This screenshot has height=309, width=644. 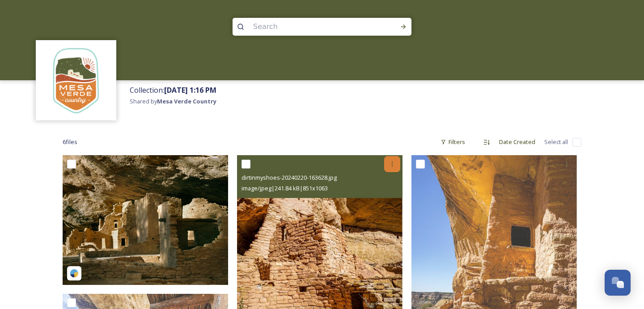 I want to click on span: Select all, so click(x=556, y=142).